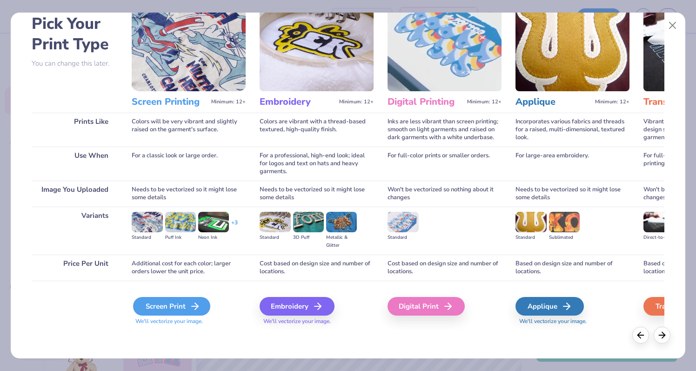 Image resolution: width=696 pixels, height=371 pixels. What do you see at coordinates (565, 237) in the screenshot?
I see `div: Sublimated` at bounding box center [565, 237].